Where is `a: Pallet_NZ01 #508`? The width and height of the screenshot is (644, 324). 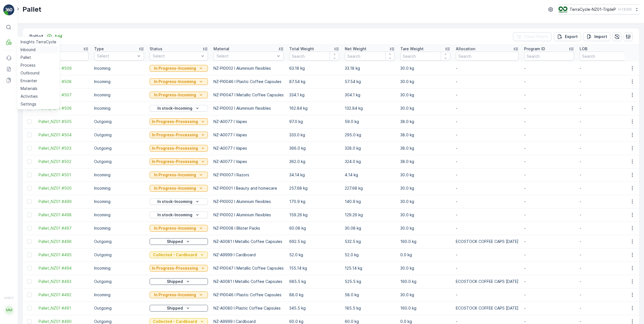
a: Pallet_NZ01 #508 is located at coordinates (64, 82).